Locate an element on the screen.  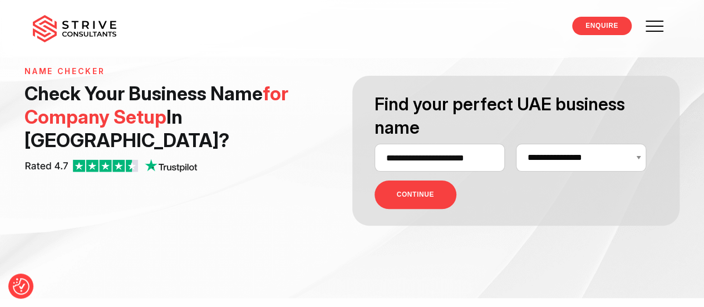
button: CONTINUE is located at coordinates (415, 194).